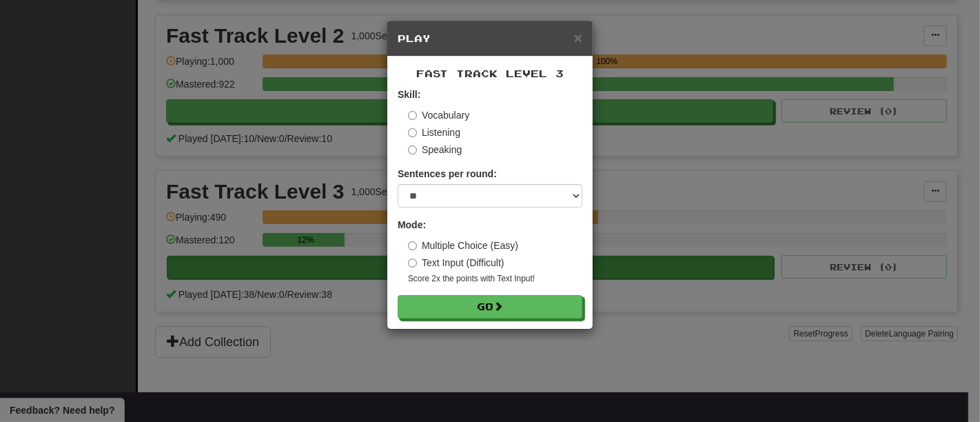  What do you see at coordinates (412, 150) in the screenshot?
I see `input: Speaking` at bounding box center [412, 150].